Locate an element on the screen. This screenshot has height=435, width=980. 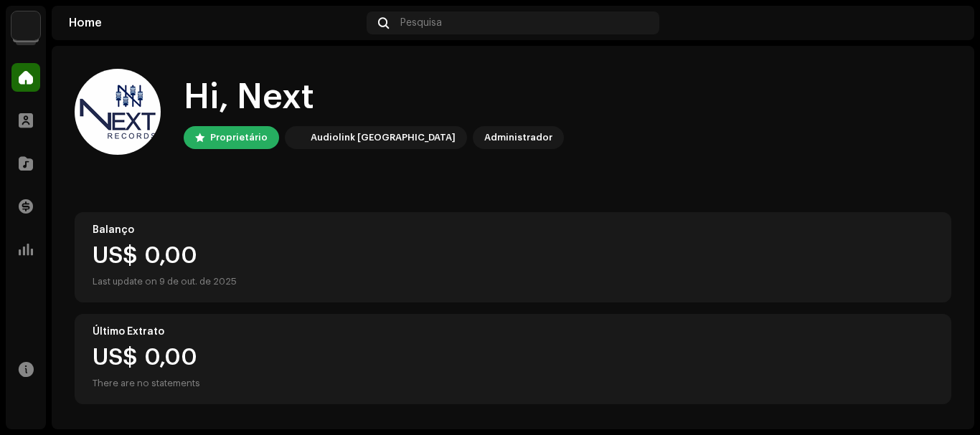
re-o-card-value: Último Extrato is located at coordinates (513, 360).